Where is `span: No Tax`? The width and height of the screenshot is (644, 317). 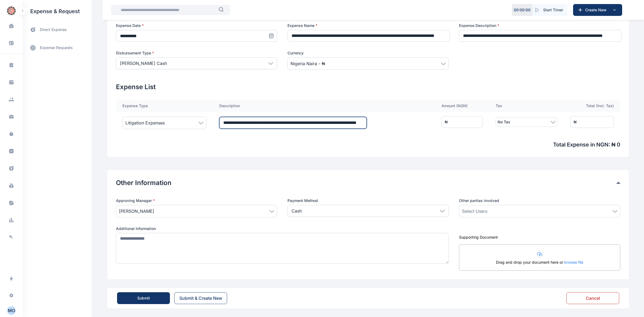 span: No Tax is located at coordinates (504, 122).